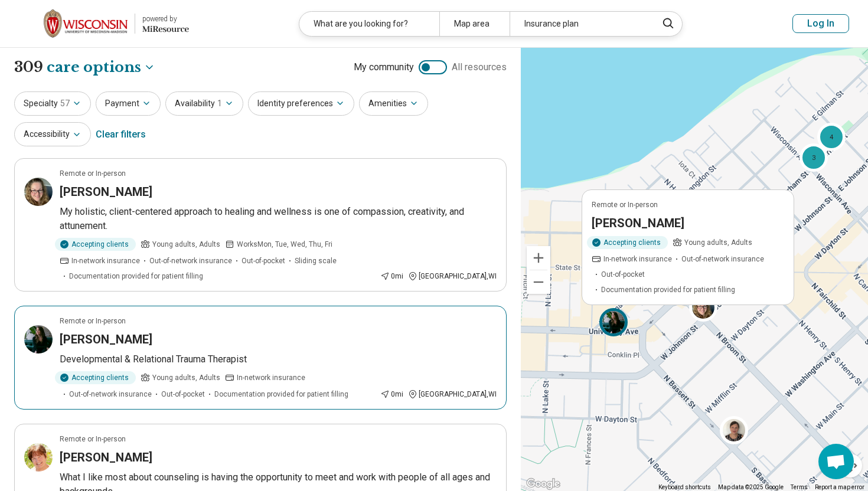 The image size is (868, 491). What do you see at coordinates (53, 134) in the screenshot?
I see `button: Accessibility` at bounding box center [53, 134].